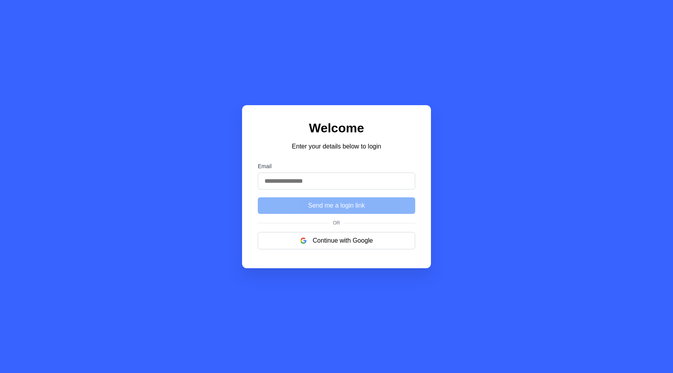 The height and width of the screenshot is (373, 673). What do you see at coordinates (337, 128) in the screenshot?
I see `h1: Welcome` at bounding box center [337, 128].